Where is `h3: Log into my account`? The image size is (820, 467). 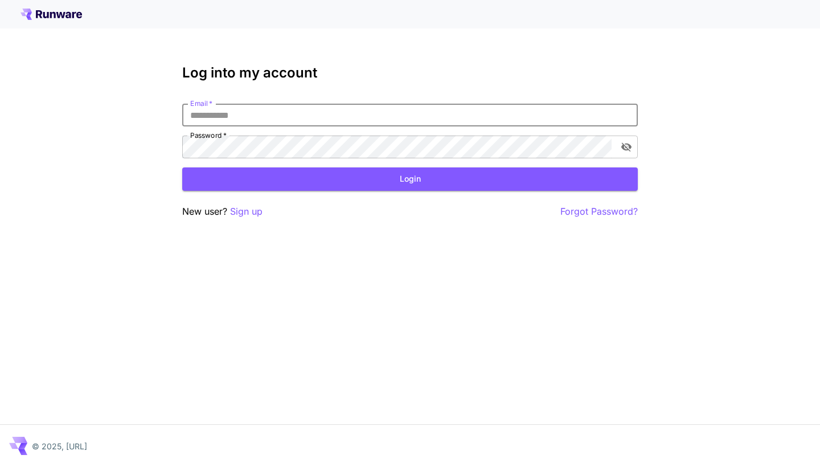
h3: Log into my account is located at coordinates (410, 73).